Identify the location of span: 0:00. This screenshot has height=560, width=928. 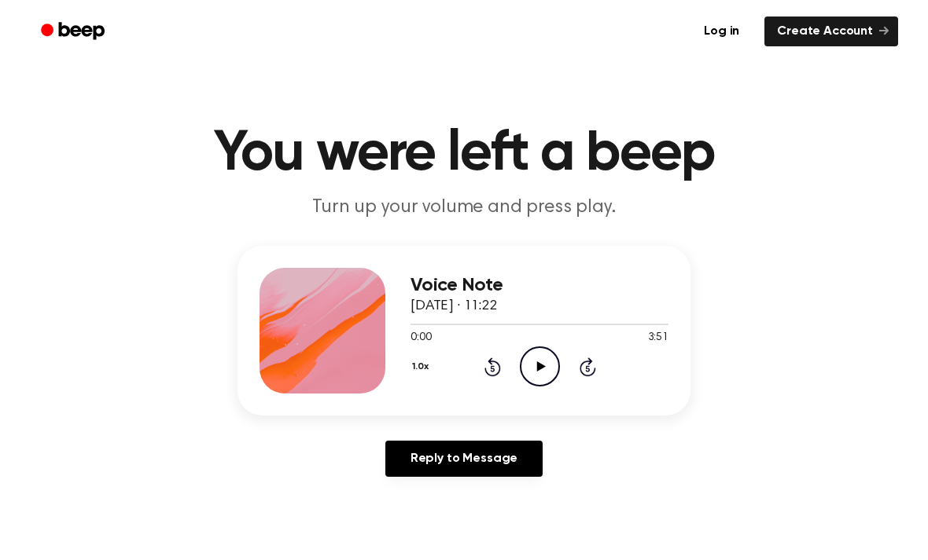
(421, 338).